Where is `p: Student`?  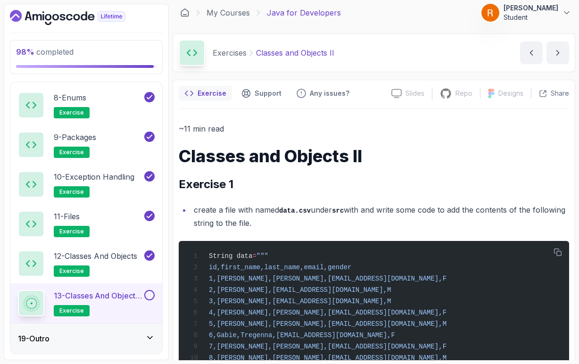 p: Student is located at coordinates (531, 17).